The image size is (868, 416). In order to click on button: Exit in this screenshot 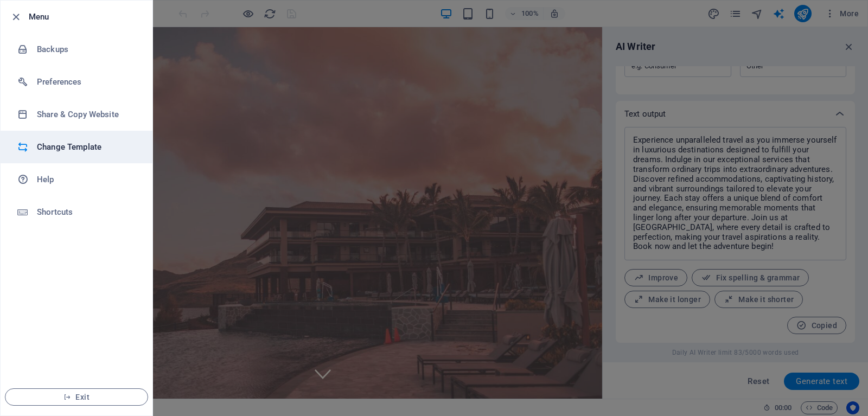, I will do `click(77, 397)`.